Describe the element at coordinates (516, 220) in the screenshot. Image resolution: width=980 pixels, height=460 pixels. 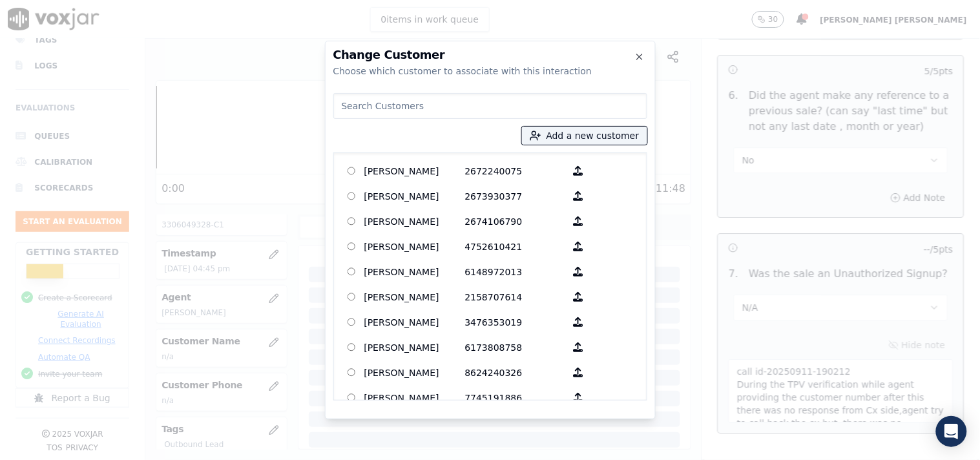
I see `p: 2674106790` at that location.